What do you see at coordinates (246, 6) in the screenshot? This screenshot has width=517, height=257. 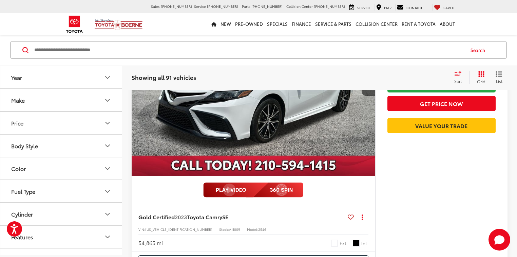 I see `span: Parts` at bounding box center [246, 6].